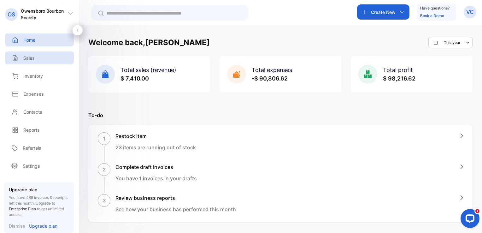 This screenshot has width=482, height=233. Describe the element at coordinates (33, 112) in the screenshot. I see `p: Contacts` at that location.